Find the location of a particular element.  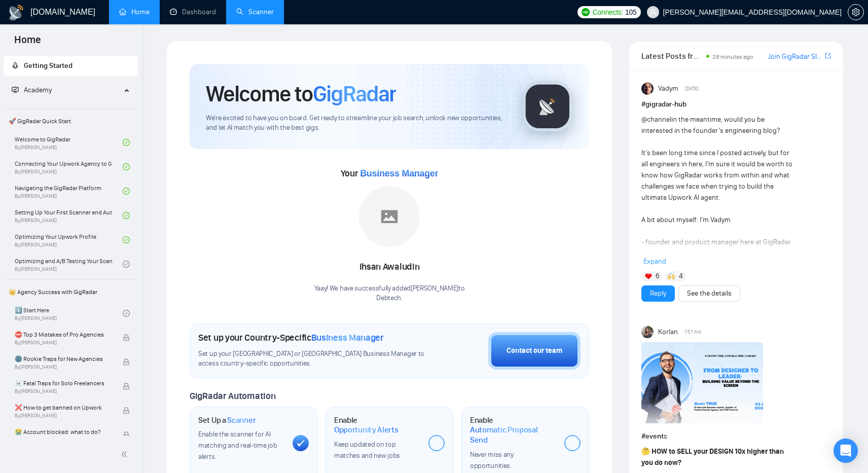

p: Debtech . is located at coordinates (389, 298).